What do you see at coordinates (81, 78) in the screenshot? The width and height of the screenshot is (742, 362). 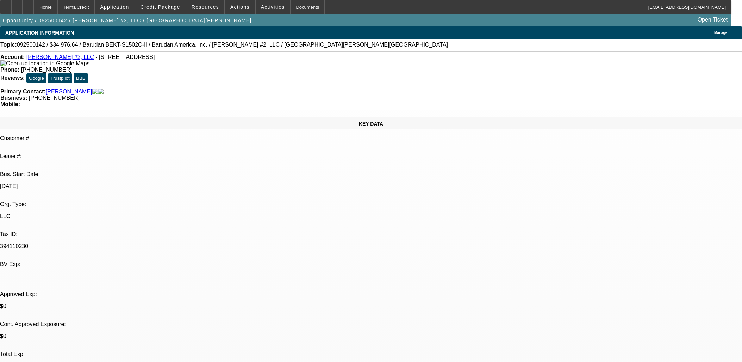 I see `button: BBB` at bounding box center [81, 78].